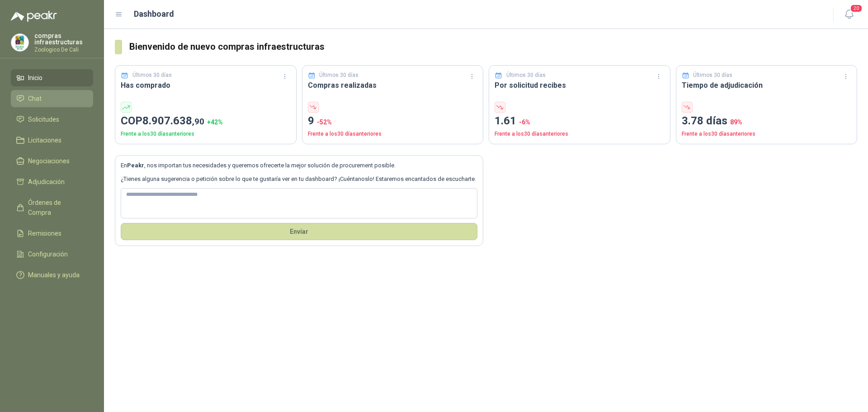  Describe the element at coordinates (52, 182) in the screenshot. I see `a: Adjudicación` at that location.